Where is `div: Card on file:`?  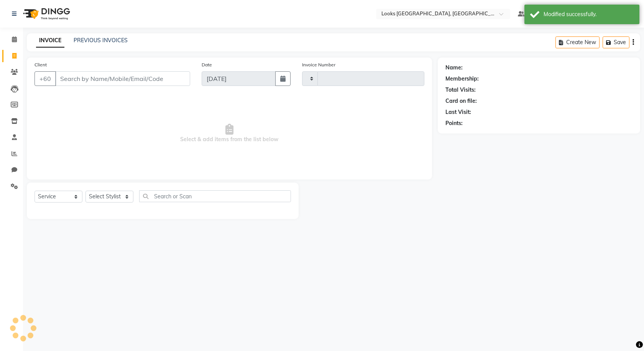 div: Card on file: is located at coordinates (461, 101).